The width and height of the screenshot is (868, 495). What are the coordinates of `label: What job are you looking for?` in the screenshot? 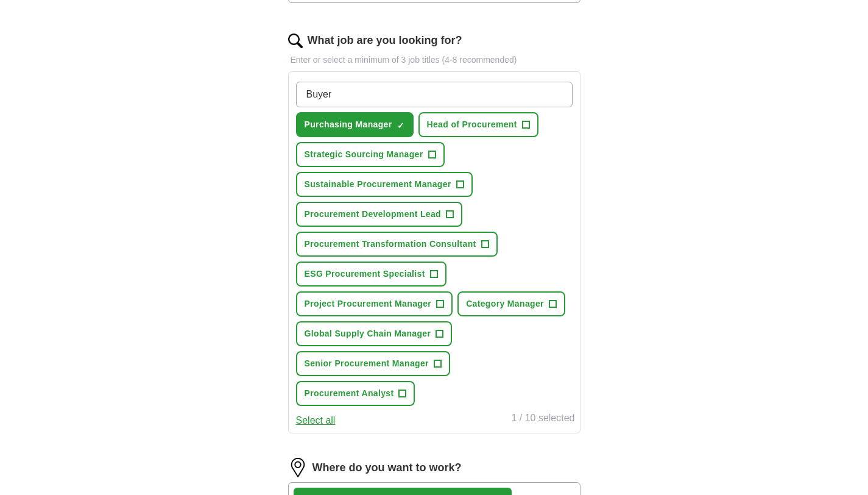 It's located at (385, 40).